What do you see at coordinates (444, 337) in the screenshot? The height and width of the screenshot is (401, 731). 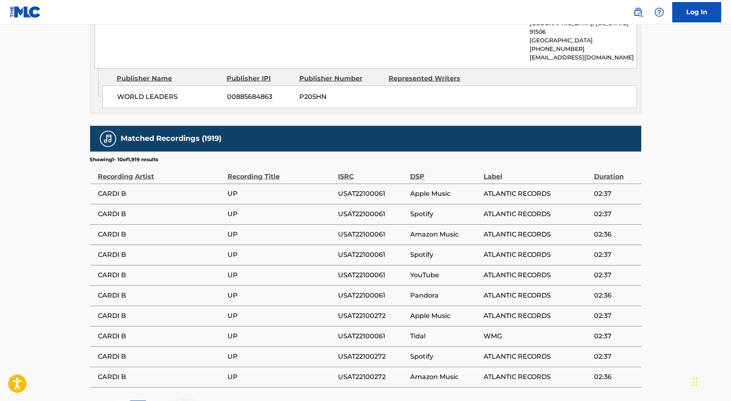 I see `span: Tidal` at bounding box center [444, 337].